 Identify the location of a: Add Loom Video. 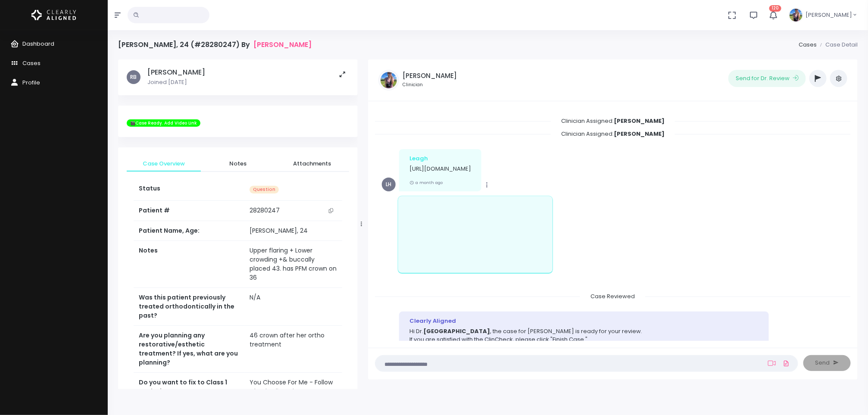
(772, 363).